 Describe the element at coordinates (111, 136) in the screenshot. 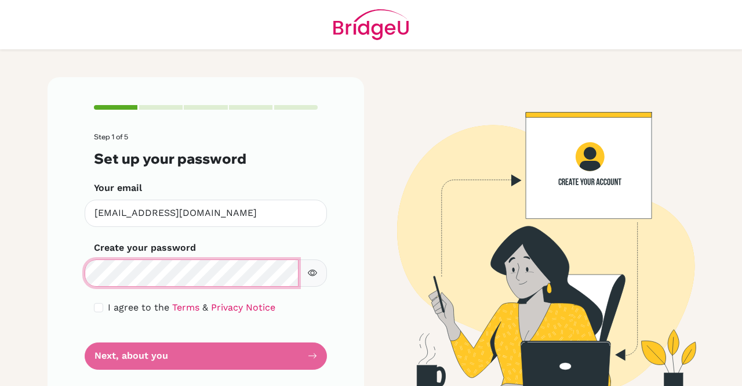

I see `span: Step 1 of 5` at that location.